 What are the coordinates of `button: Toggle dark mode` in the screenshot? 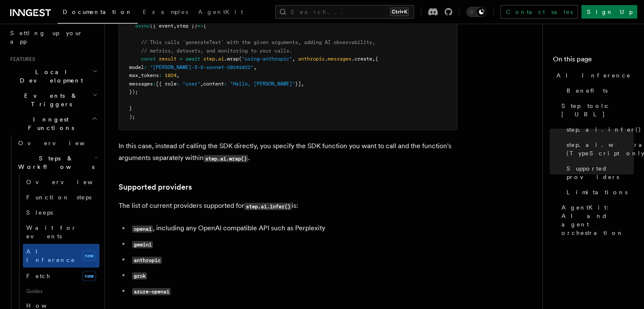 It's located at (477, 12).